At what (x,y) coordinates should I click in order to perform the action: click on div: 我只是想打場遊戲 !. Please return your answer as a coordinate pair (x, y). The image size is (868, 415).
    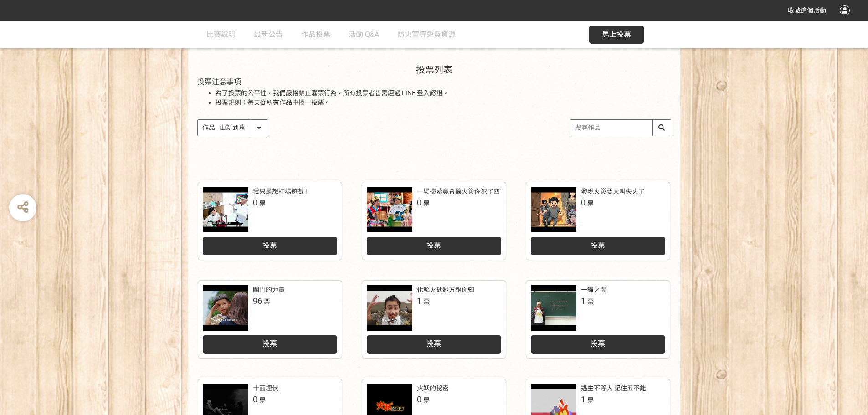
    Looking at the image, I should click on (280, 191).